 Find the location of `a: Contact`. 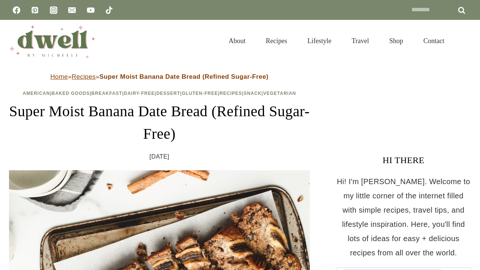

a: Contact is located at coordinates (434, 41).